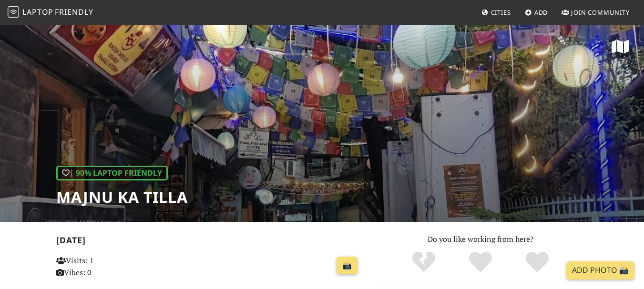 This screenshot has width=644, height=289. What do you see at coordinates (38, 12) in the screenshot?
I see `span: Laptop` at bounding box center [38, 12].